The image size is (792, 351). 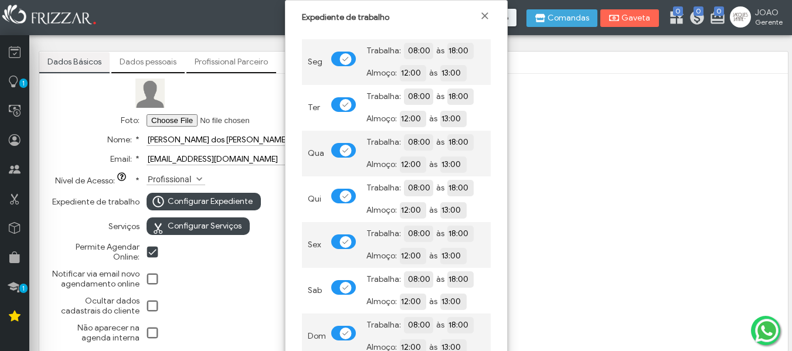 What do you see at coordinates (314, 199) in the screenshot?
I see `td: Qui` at bounding box center [314, 199].